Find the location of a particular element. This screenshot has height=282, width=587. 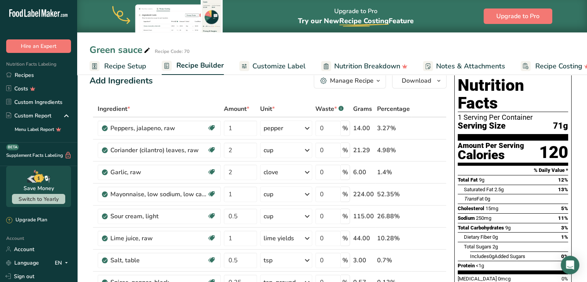

span: Protein is located at coordinates (466, 265).